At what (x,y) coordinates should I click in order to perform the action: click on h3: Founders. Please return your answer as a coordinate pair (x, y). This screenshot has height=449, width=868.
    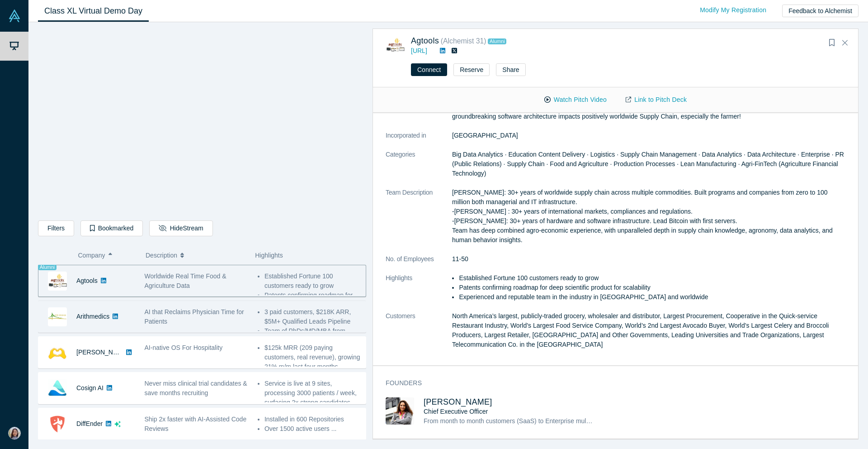
    Looking at the image, I should click on (609, 383).